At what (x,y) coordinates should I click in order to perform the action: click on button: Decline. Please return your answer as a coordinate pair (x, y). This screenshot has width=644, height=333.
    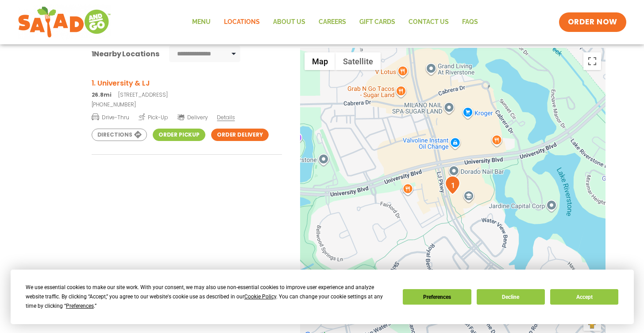
    Looking at the image, I should click on (510, 297).